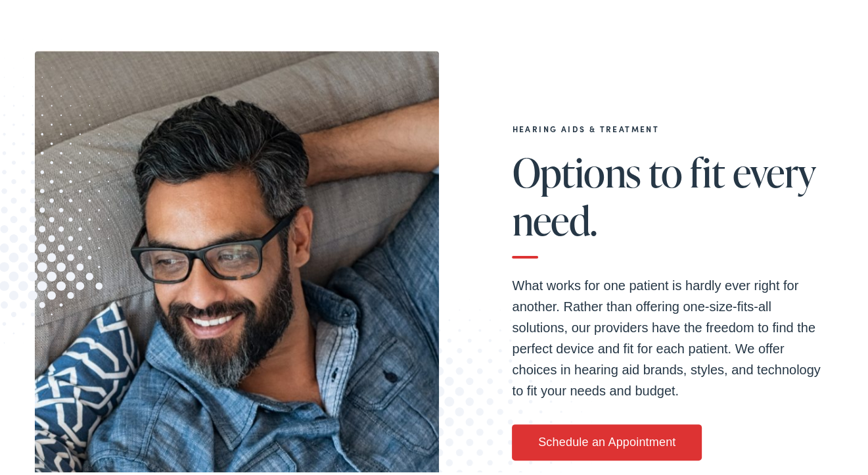 The width and height of the screenshot is (868, 475). What do you see at coordinates (670, 126) in the screenshot?
I see `h2: Hearing Aids & Treatment` at bounding box center [670, 126].